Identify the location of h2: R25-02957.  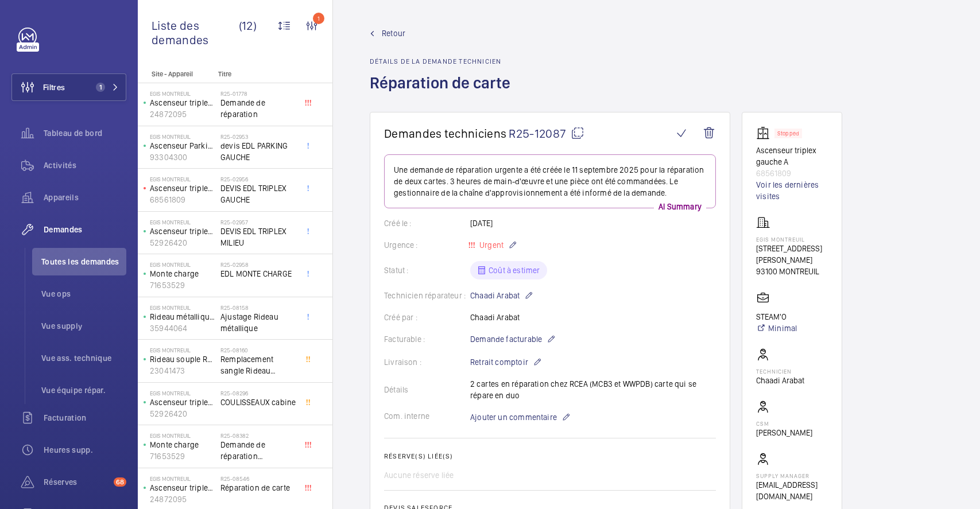
(259, 222).